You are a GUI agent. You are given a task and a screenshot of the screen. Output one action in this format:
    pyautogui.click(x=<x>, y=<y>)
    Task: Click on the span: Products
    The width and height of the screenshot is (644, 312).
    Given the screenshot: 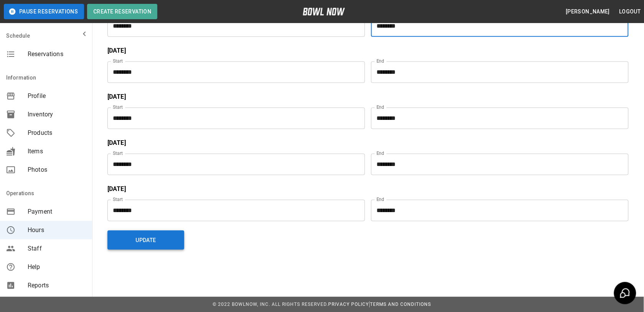 What is the action you would take?
    pyautogui.click(x=57, y=133)
    